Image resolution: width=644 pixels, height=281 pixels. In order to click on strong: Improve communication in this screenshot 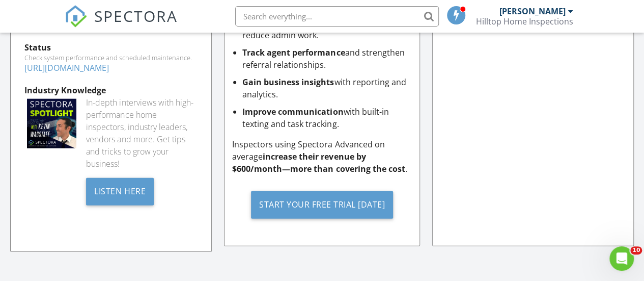, I will do `click(293, 112)`.